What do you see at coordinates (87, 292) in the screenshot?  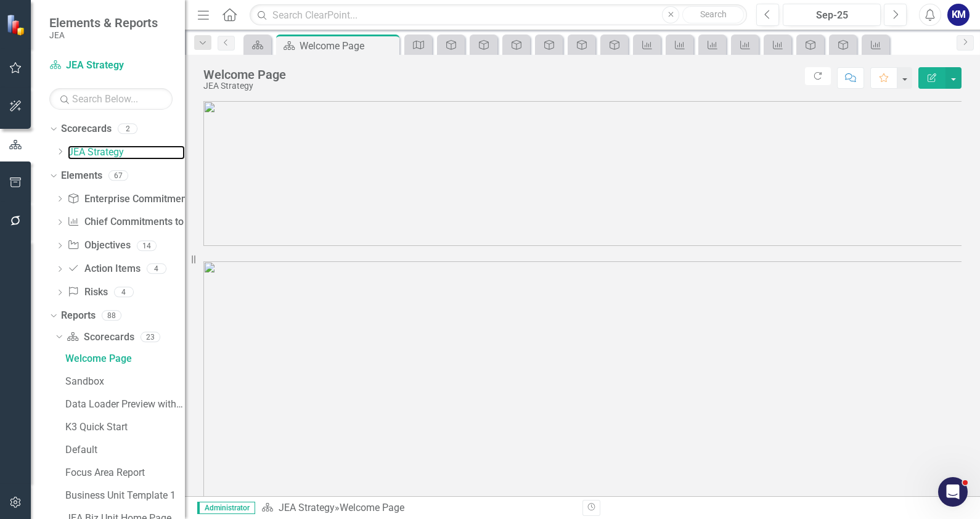 I see `a: Risks` at bounding box center [87, 292].